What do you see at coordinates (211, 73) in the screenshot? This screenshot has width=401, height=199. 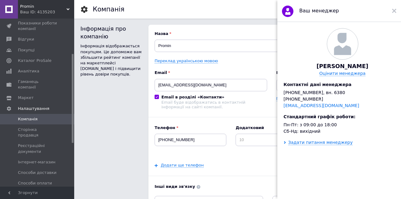 I see `b: Email` at bounding box center [211, 73].